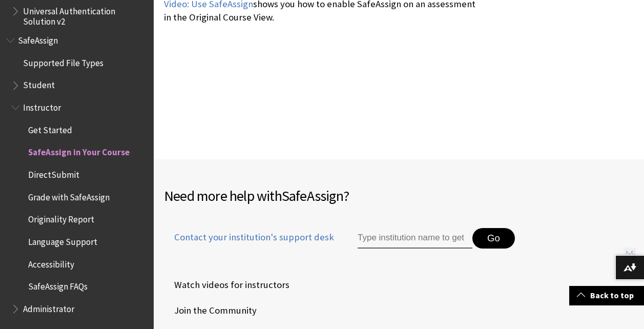  I want to click on span: Join the Community, so click(210, 310).